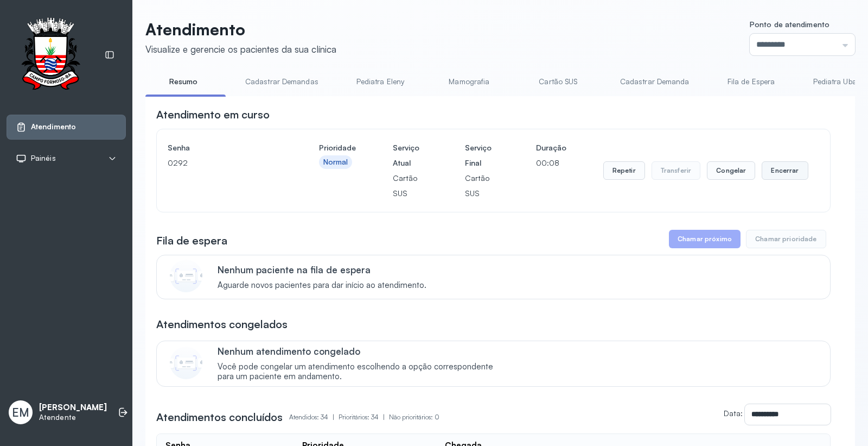 The height and width of the screenshot is (446, 868). I want to click on p: Atendente, so click(72, 417).